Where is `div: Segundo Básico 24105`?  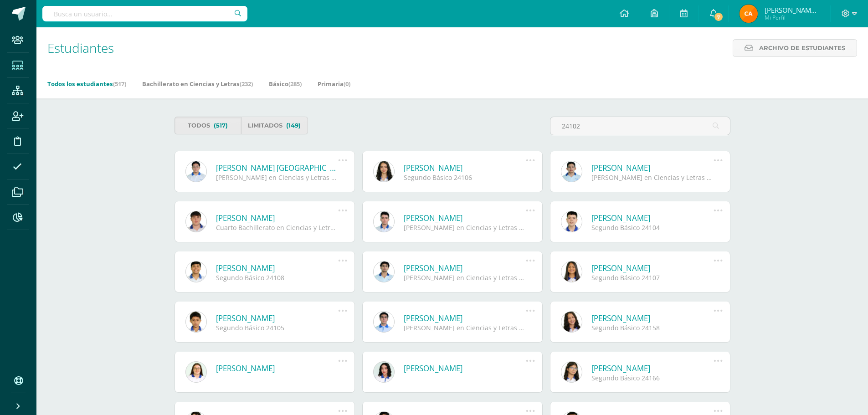 div: Segundo Básico 24105 is located at coordinates (277, 327).